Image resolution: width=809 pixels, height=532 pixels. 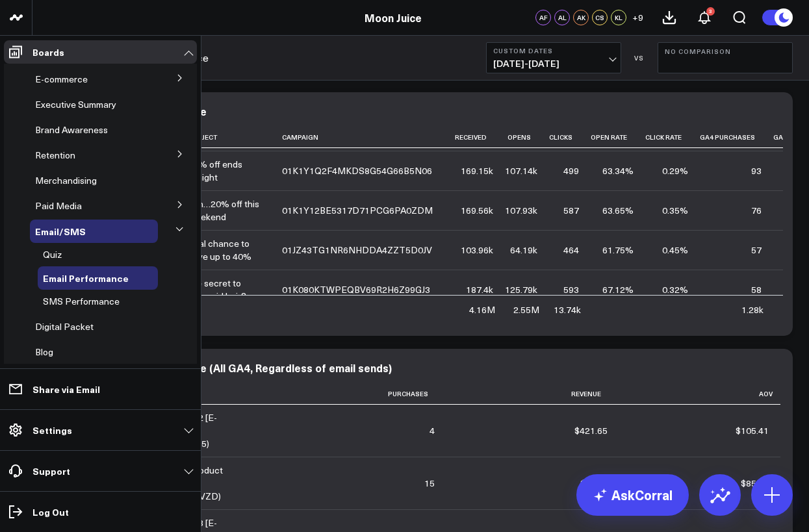 What do you see at coordinates (64, 326) in the screenshot?
I see `span: Digital Packet` at bounding box center [64, 326].